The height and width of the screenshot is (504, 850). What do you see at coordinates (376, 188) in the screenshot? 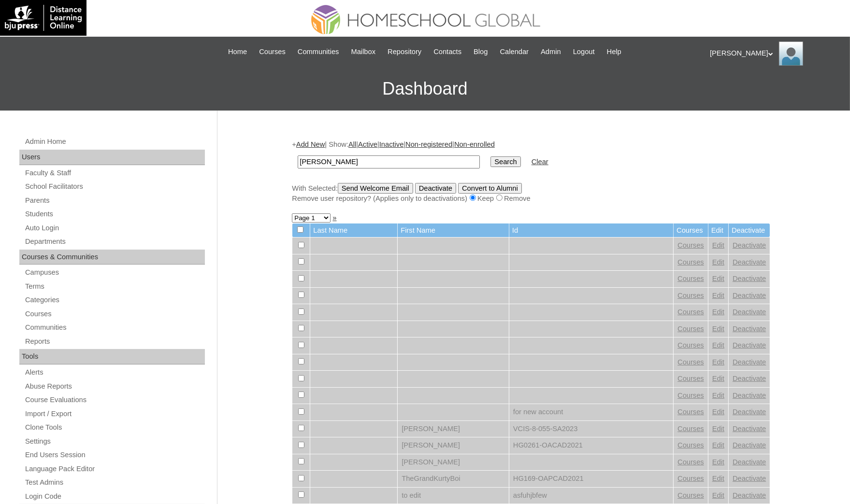
I see `input: Send Welcome Email` at bounding box center [376, 188].